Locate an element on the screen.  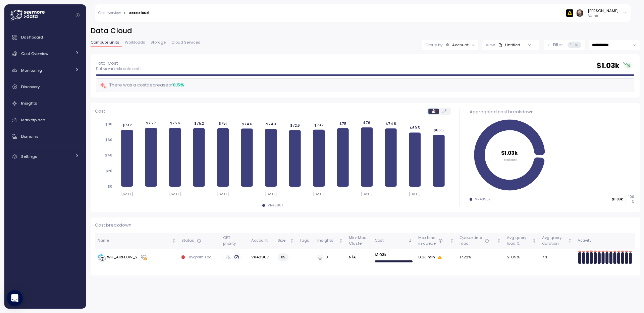
div: Tags is located at coordinates (305, 241).